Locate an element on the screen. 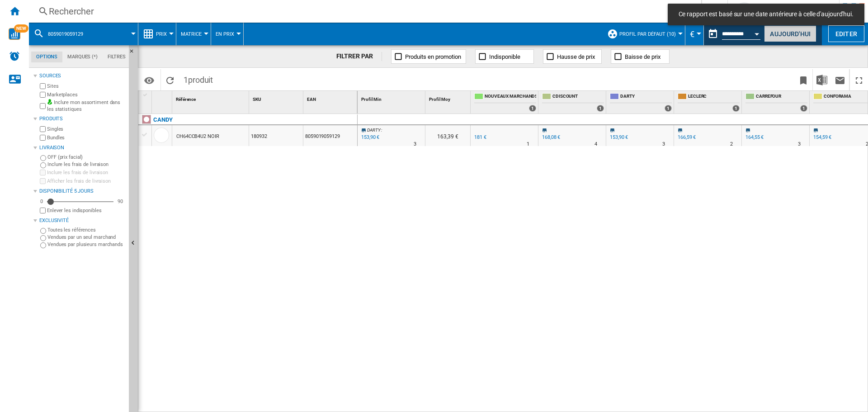 The height and width of the screenshot is (412, 868). span: LECLERC is located at coordinates (714, 97).